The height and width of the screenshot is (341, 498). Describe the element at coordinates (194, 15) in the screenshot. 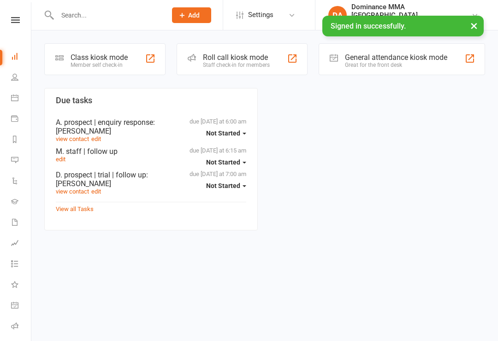

I see `span: Add` at that location.